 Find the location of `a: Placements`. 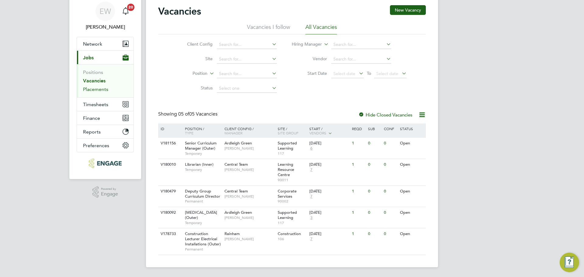

a: Placements is located at coordinates (95, 89).